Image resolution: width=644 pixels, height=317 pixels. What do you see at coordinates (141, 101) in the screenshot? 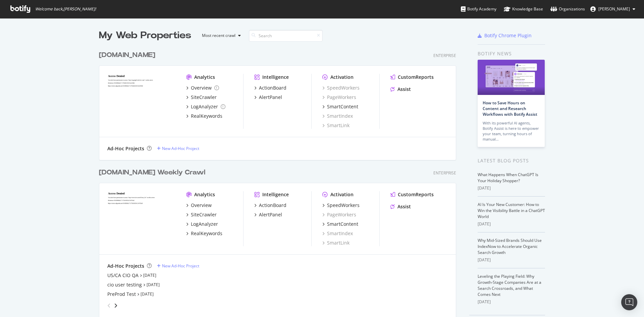
I see `img: levipilot.com` at bounding box center [141, 101].